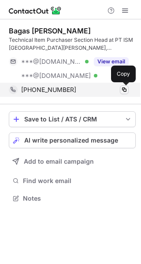  Describe the element at coordinates (72, 198) in the screenshot. I see `button: Notes` at that location.